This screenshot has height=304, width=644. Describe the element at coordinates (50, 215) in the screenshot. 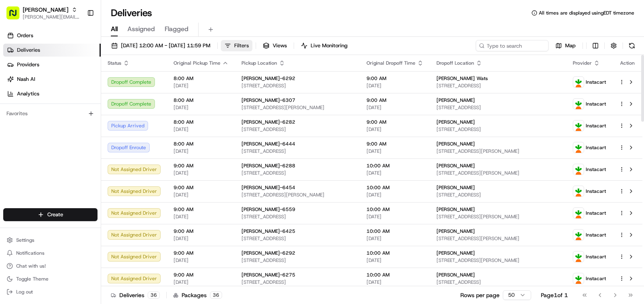

I see `button: Create` at that location.